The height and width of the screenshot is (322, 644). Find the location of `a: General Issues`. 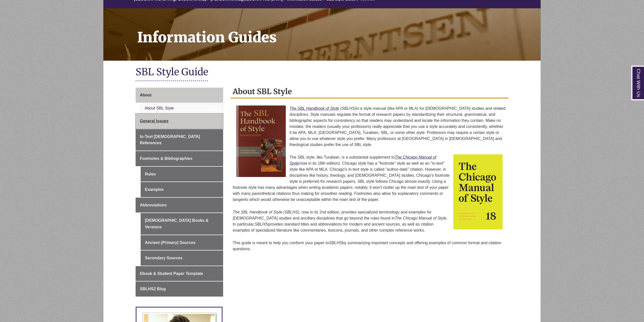

a: General Issues is located at coordinates (179, 121).